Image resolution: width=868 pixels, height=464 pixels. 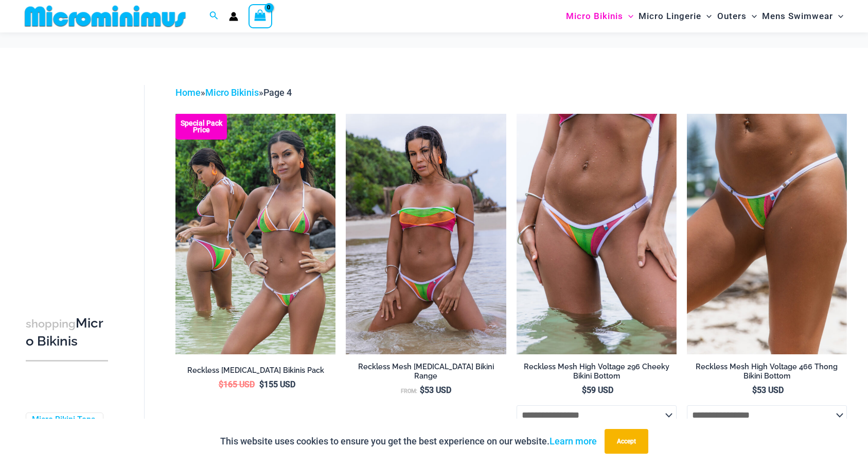 I want to click on img: Reckless Mesh High Voltage 466 Thong 01, so click(x=767, y=233).